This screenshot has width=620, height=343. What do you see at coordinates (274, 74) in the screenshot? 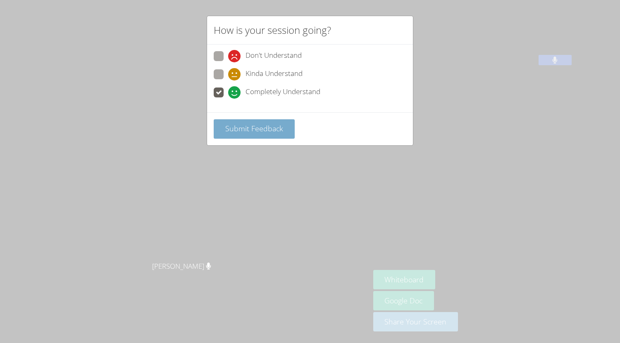
I see `span: Kinda Understand` at bounding box center [274, 74].